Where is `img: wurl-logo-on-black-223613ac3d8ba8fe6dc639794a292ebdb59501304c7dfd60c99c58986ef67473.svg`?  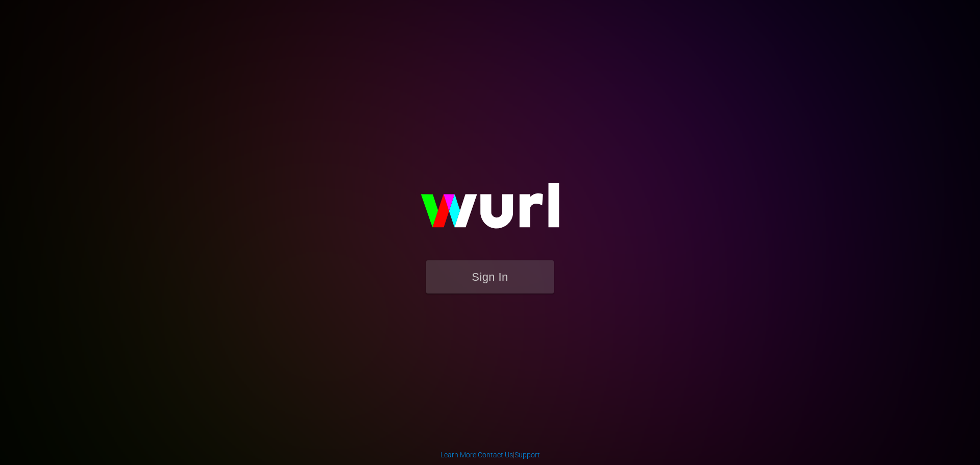 img: wurl-logo-on-black-223613ac3d8ba8fe6dc639794a292ebdb59501304c7dfd60c99c58986ef67473.svg is located at coordinates (490, 211).